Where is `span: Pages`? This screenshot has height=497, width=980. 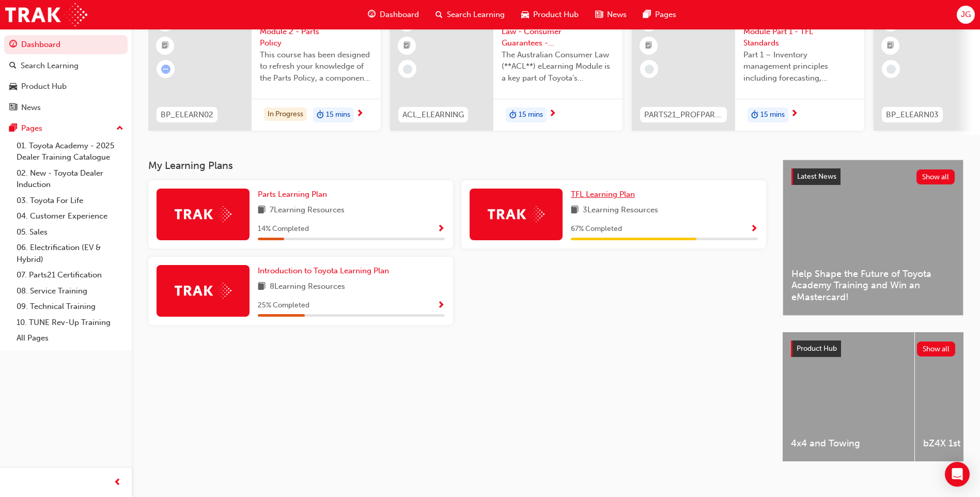
span: Pages is located at coordinates (666, 15).